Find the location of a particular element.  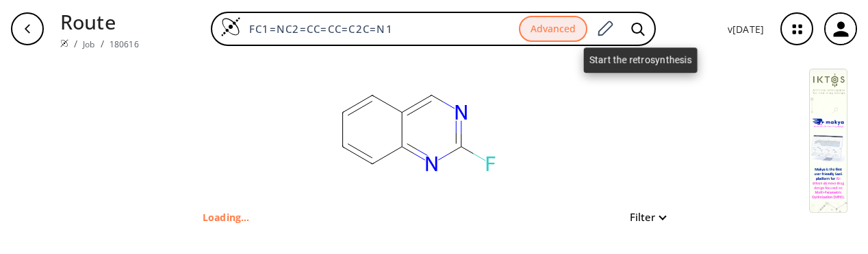

button: Filter is located at coordinates (643, 217).